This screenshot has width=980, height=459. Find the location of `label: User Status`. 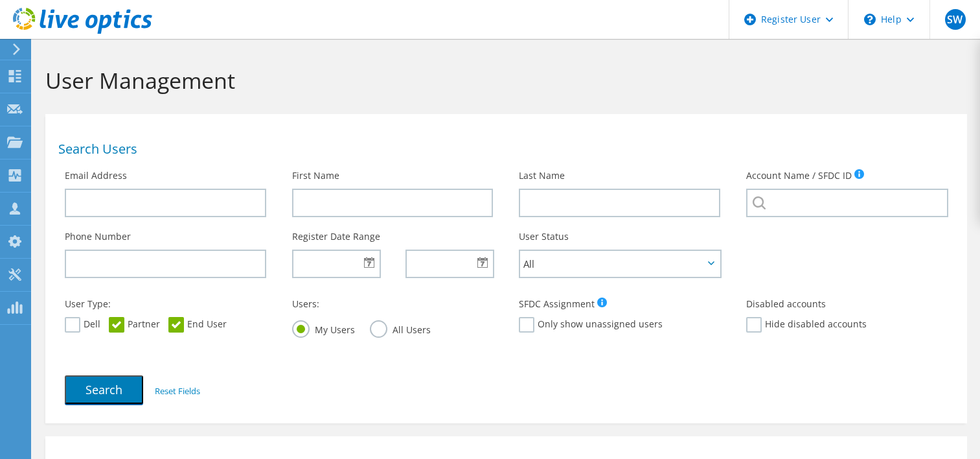

label: User Status is located at coordinates (544, 237).